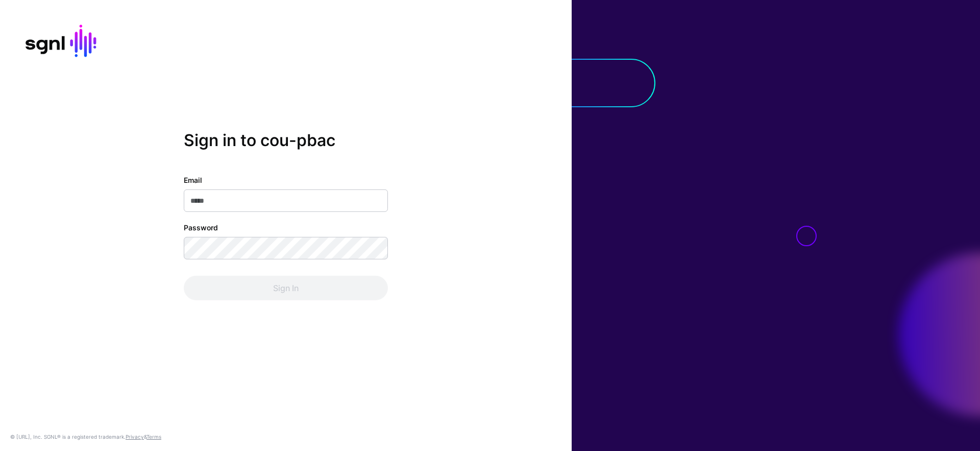 The width and height of the screenshot is (980, 451). Describe the element at coordinates (193, 180) in the screenshot. I see `label: Email` at that location.